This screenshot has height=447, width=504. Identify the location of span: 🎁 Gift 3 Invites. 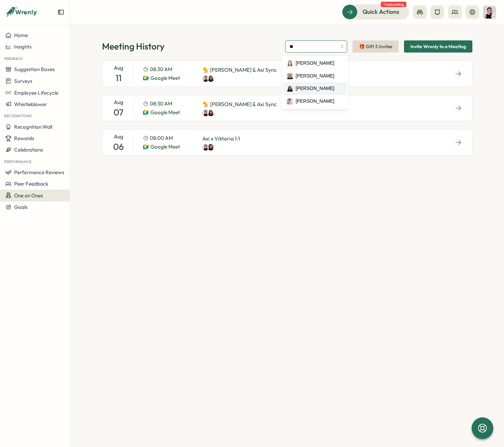
(376, 46).